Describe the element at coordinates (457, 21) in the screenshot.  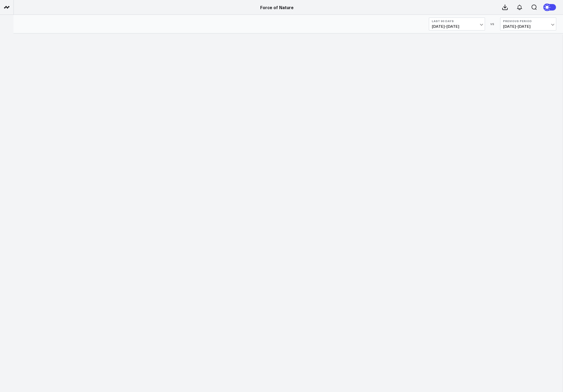
I see `b: Last 90 Days` at that location.